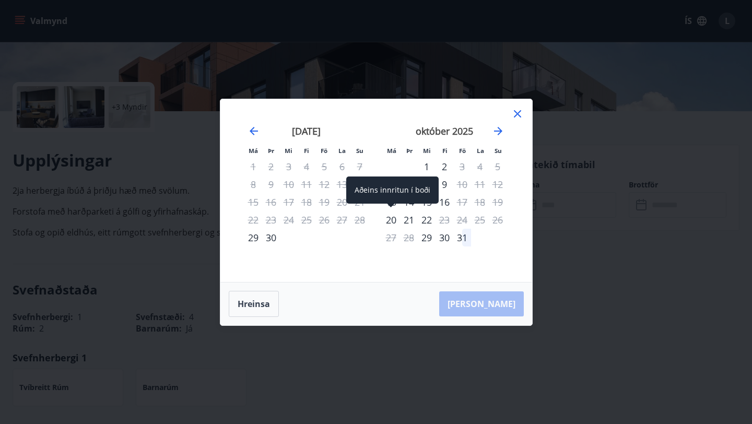  Describe the element at coordinates (409, 184) in the screenshot. I see `td: Not available. þriðjudagur, 7. október 2025` at that location.